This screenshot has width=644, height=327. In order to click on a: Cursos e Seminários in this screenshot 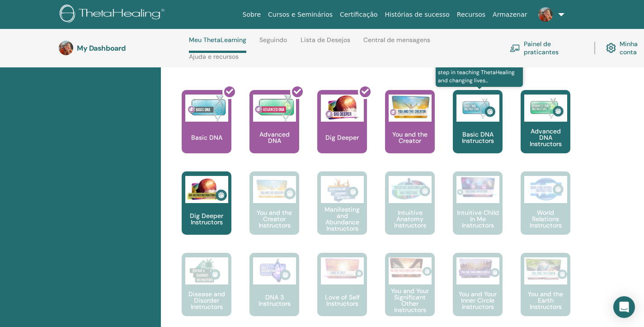, I will do `click(300, 14)`.